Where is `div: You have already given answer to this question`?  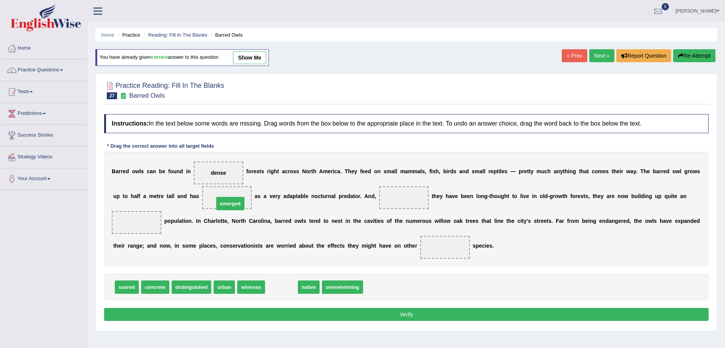
div: You have already given answer to this question is located at coordinates (182, 58).